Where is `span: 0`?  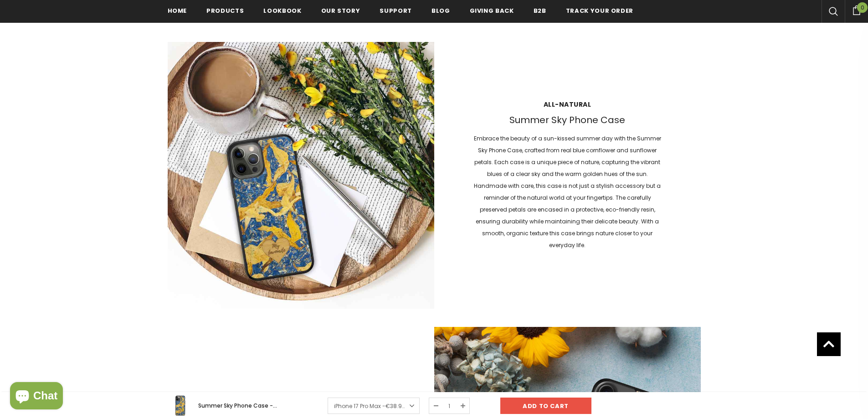
span: 0 is located at coordinates (862, 7).